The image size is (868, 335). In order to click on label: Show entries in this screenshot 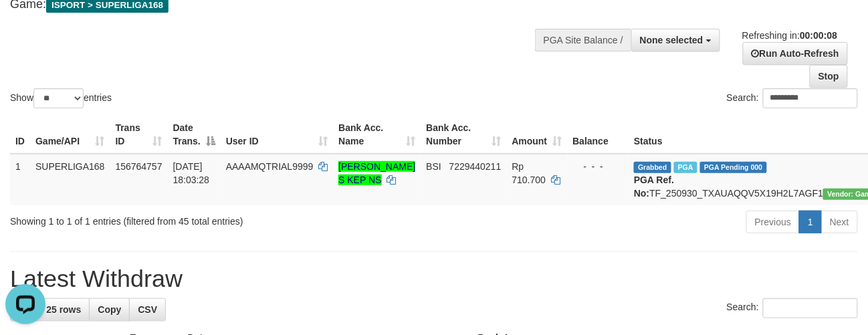, I will do `click(61, 99)`.